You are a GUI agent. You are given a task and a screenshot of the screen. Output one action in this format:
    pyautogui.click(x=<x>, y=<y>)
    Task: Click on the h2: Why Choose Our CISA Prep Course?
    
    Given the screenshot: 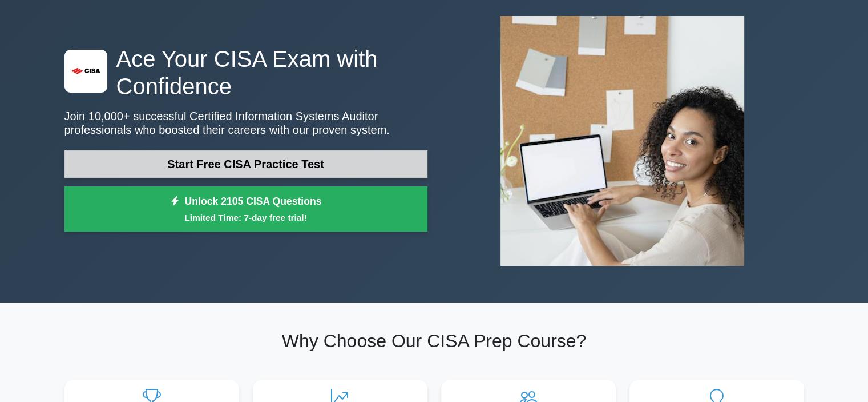 What is the action you would take?
    pyautogui.click(x=434, y=341)
    